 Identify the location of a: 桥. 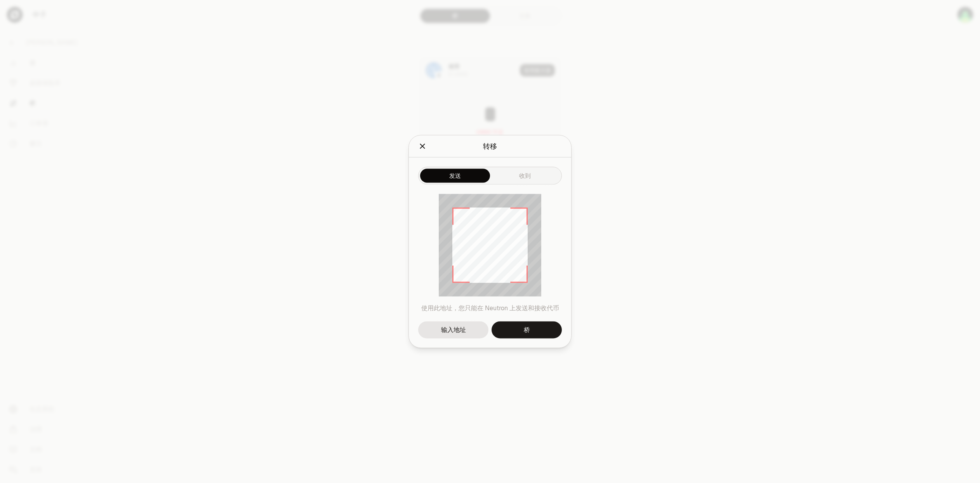
(526, 330).